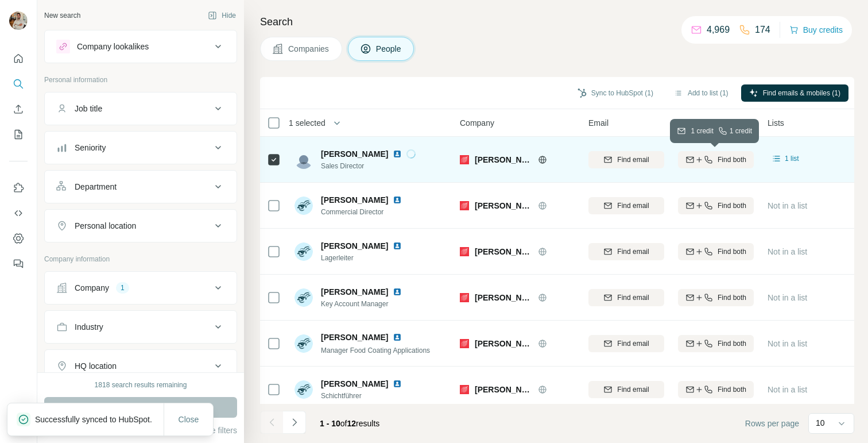 This screenshot has height=443, width=868. I want to click on button: Add to list (1), so click(701, 93).